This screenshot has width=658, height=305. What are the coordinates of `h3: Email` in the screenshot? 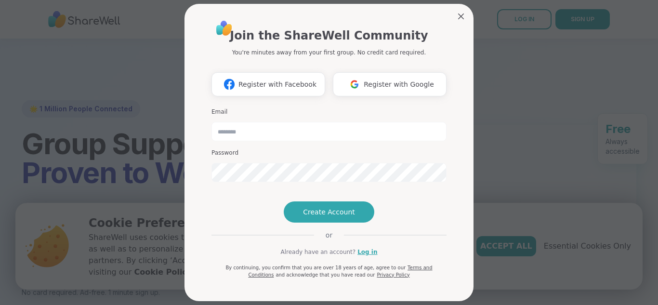 It's located at (329, 112).